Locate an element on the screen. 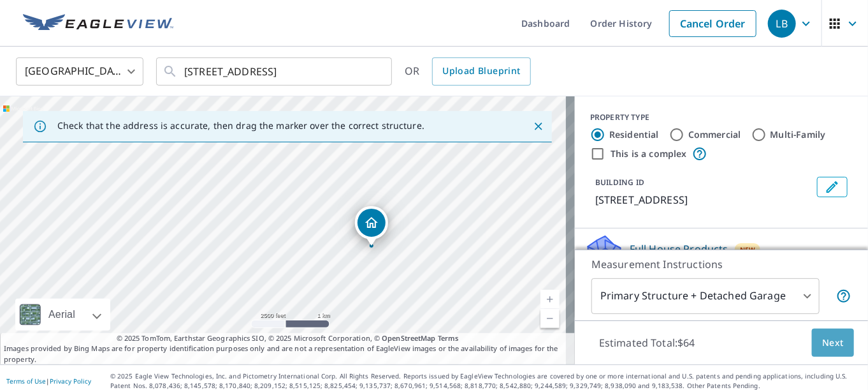  label: Multi-Family is located at coordinates (798, 135).